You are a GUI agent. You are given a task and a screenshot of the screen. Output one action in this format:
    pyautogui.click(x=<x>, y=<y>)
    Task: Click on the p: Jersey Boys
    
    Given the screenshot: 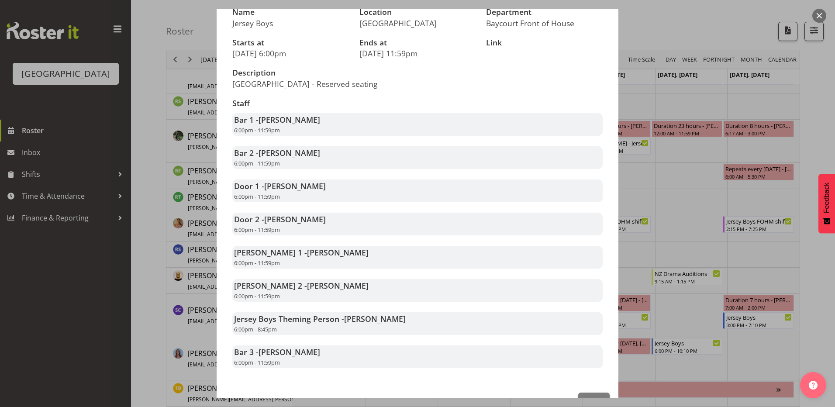 What is the action you would take?
    pyautogui.click(x=290, y=23)
    